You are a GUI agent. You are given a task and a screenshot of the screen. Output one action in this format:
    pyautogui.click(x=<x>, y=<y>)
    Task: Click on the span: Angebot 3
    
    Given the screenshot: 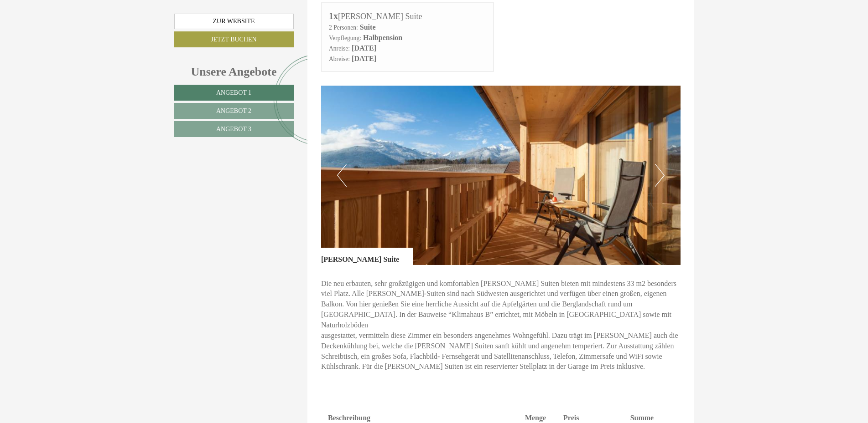 What is the action you would take?
    pyautogui.click(x=234, y=129)
    